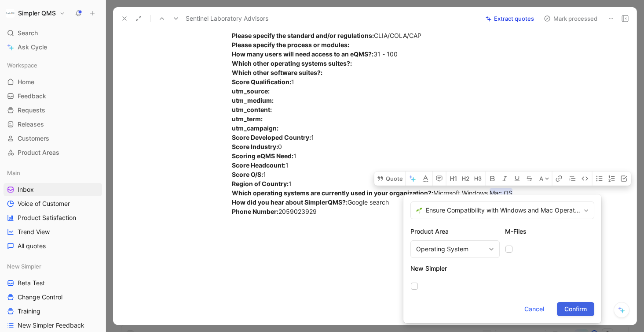 The width and height of the screenshot is (644, 332). I want to click on h2: M-Files, so click(549, 231).